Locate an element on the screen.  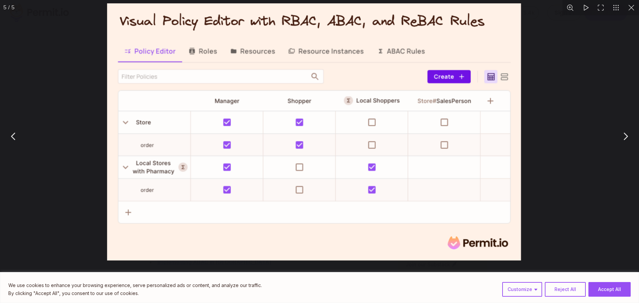
button: Customize is located at coordinates (522, 290).